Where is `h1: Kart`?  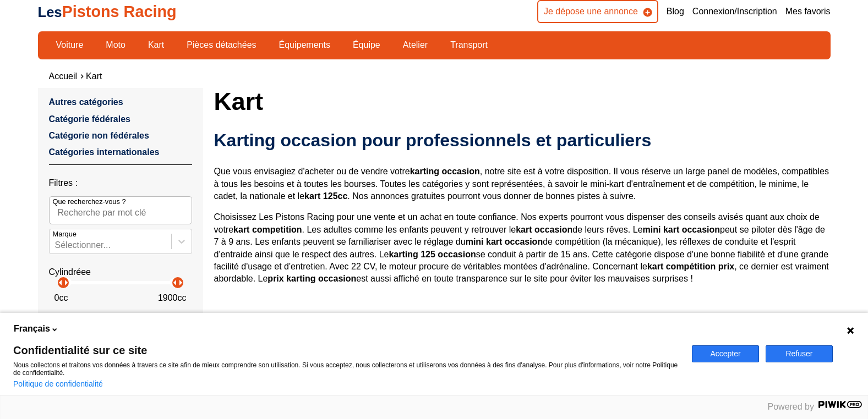
h1: Kart is located at coordinates (522, 101).